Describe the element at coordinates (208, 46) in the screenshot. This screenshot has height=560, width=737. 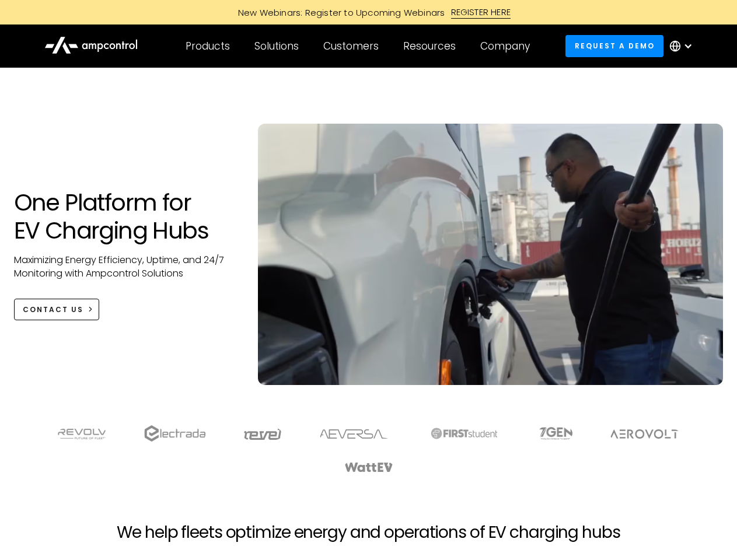
I see `div: Products` at that location.